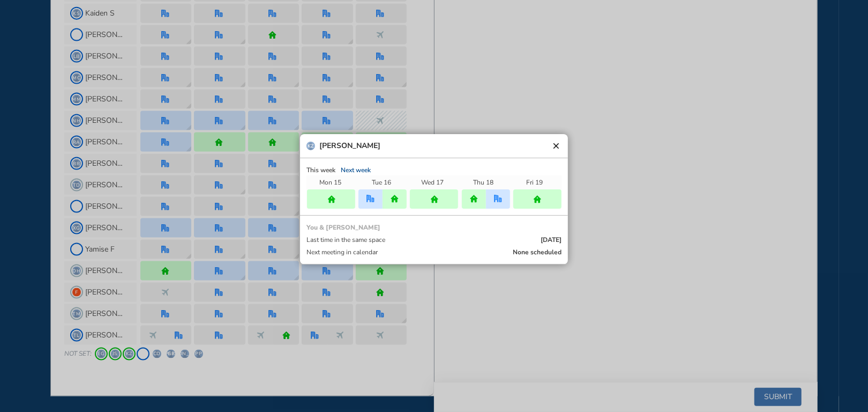 Image resolution: width=868 pixels, height=412 pixels. What do you see at coordinates (382, 182) in the screenshot?
I see `span: Tue 16` at bounding box center [382, 182].